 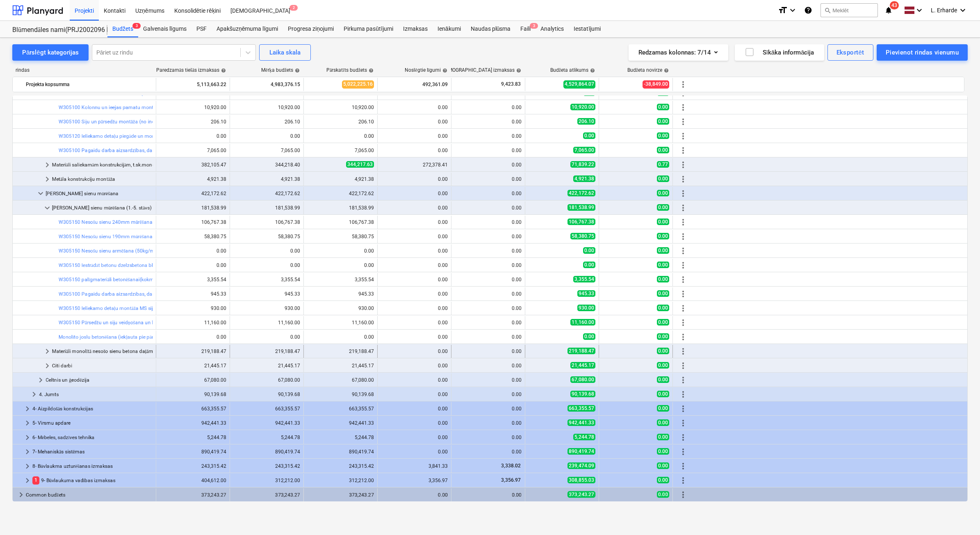 I want to click on div: Izmaksas, so click(x=416, y=29).